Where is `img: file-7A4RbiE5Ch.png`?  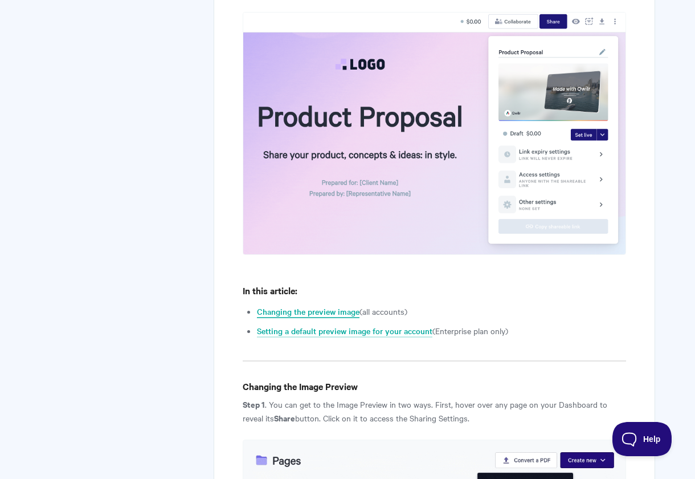 img: file-7A4RbiE5Ch.png is located at coordinates (434, 133).